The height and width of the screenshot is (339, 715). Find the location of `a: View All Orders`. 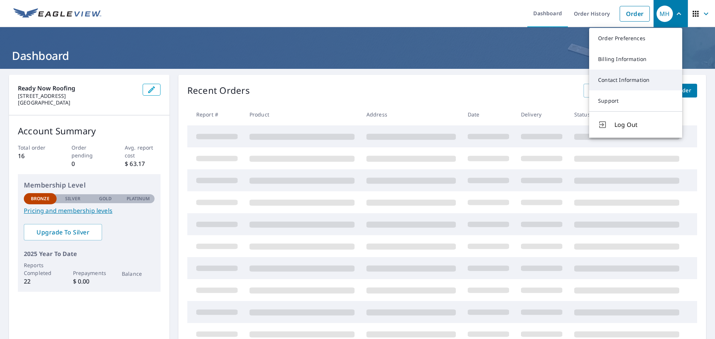

a: View All Orders is located at coordinates (610, 91).